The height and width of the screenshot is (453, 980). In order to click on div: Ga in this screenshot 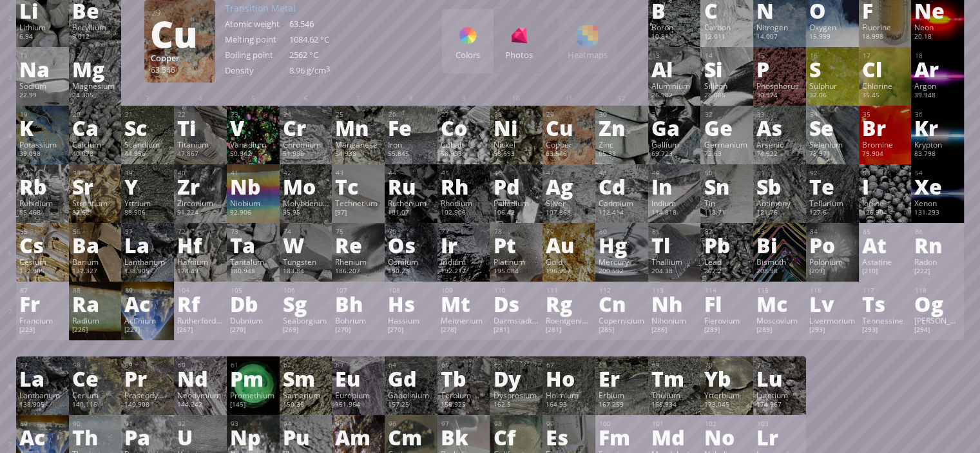, I will do `click(675, 127)`.